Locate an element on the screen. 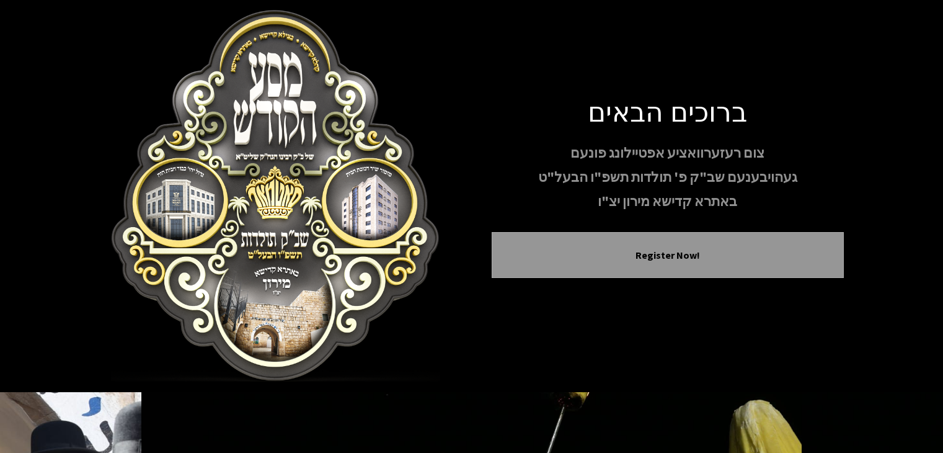 This screenshot has height=453, width=943. img: Meron Toldos Logo is located at coordinates (276, 196).